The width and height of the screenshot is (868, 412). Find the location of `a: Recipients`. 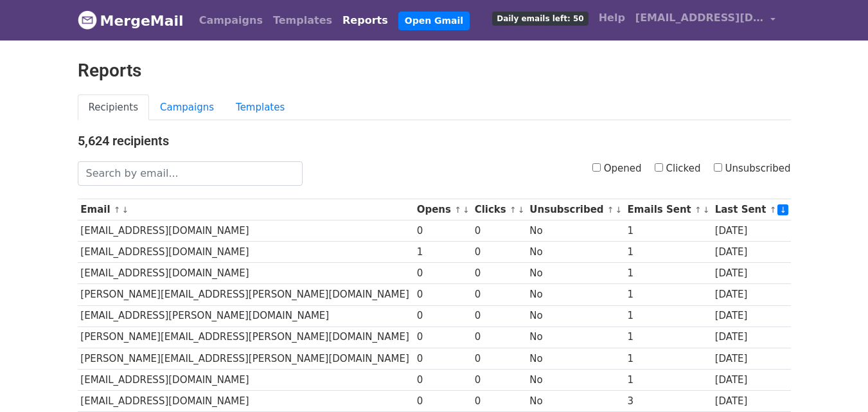

a: Recipients is located at coordinates (114, 108).